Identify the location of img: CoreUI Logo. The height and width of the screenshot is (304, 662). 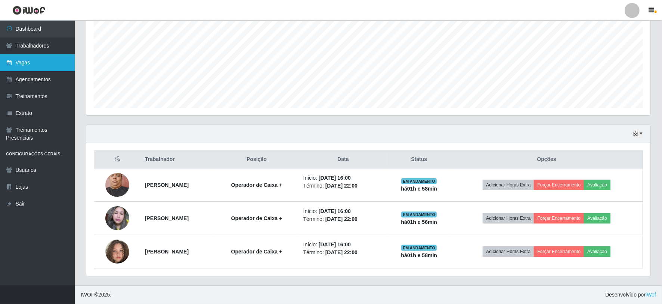
(29, 10).